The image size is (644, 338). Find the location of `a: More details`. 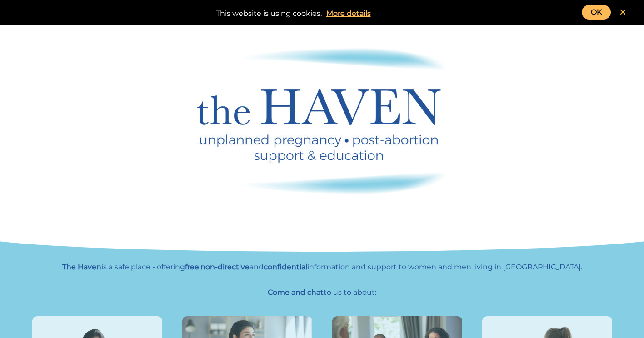

a: More details is located at coordinates (349, 13).